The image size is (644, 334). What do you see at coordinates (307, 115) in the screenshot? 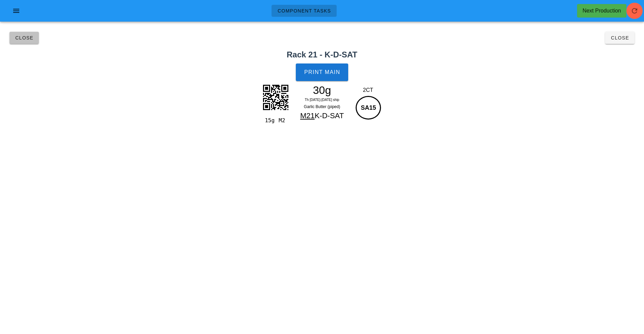
I see `span: M21` at bounding box center [307, 115].